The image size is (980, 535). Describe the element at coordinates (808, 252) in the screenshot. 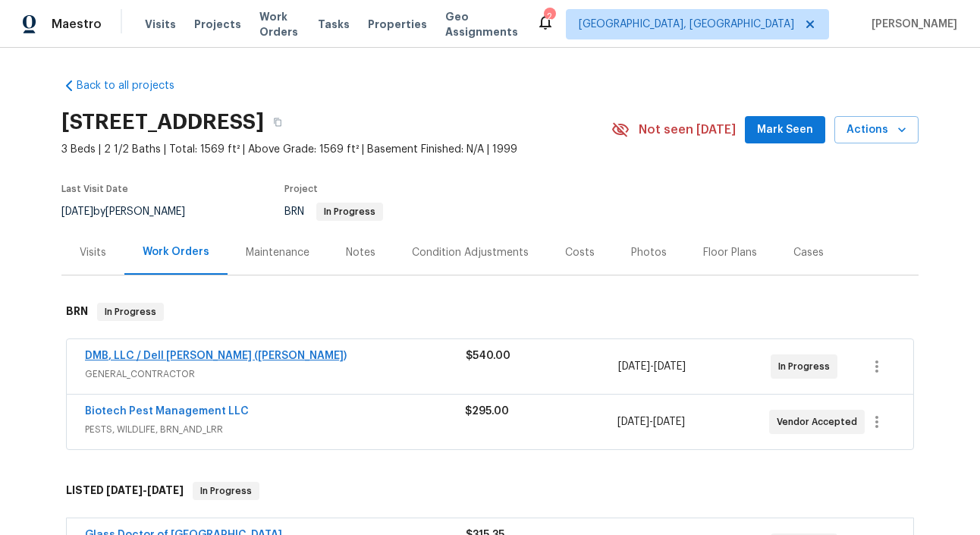

I see `div: Cases` at that location.